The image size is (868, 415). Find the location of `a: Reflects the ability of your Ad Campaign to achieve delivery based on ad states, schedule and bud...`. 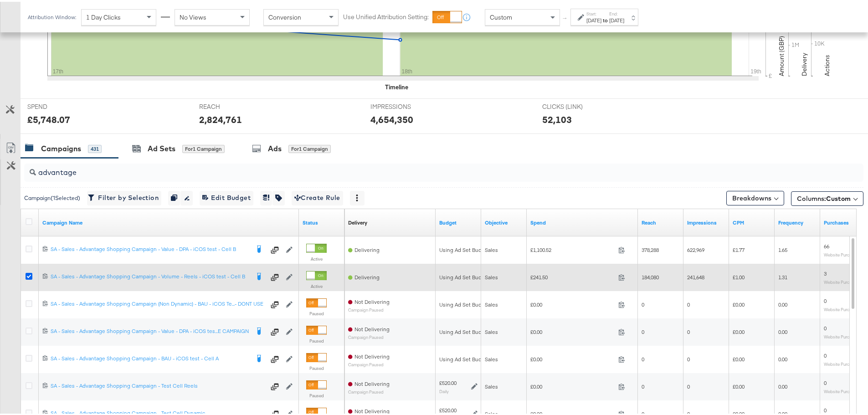

a: Reflects the ability of your Ad Campaign to achieve delivery based on ad states, schedule and bud... is located at coordinates (357, 221).